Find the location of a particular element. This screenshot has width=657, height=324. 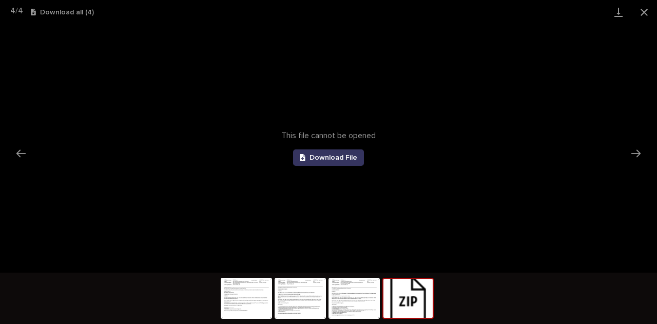

img: https%3A%2F%2Fv5.airtableusercontent.com%2Fv3%2Fu%2F45%2F45%2F1758304800000%2FpVleHiVGDyVF0l_r-yZ... is located at coordinates (354, 298).